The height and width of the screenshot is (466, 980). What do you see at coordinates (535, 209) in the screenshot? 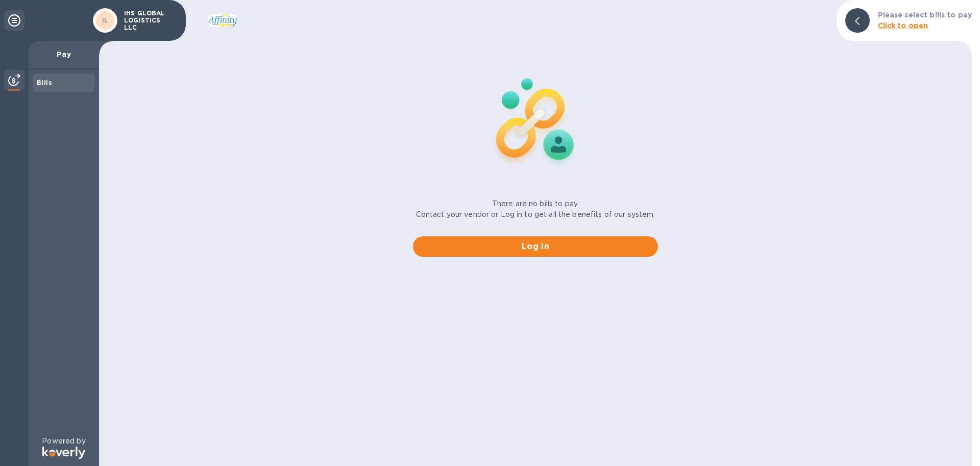
I see `p: There are no bills to pay. Contact your vendor or Log in to get all the benefits of our system.` at bounding box center [535, 209].